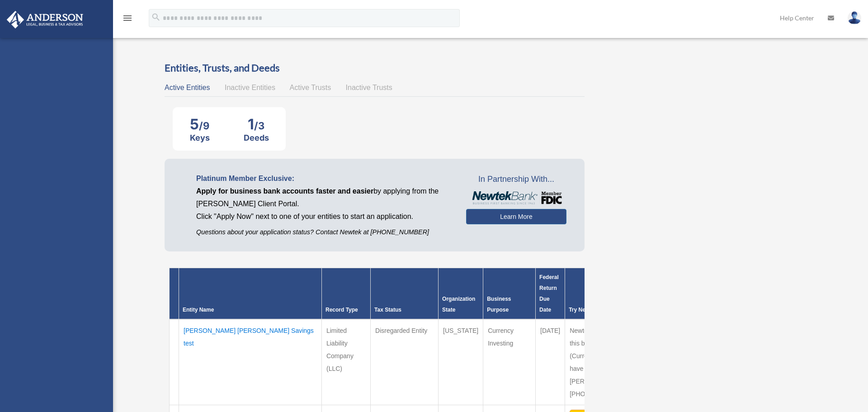 The height and width of the screenshot is (412, 868). I want to click on th: Federal Return Due Date, so click(550, 294).